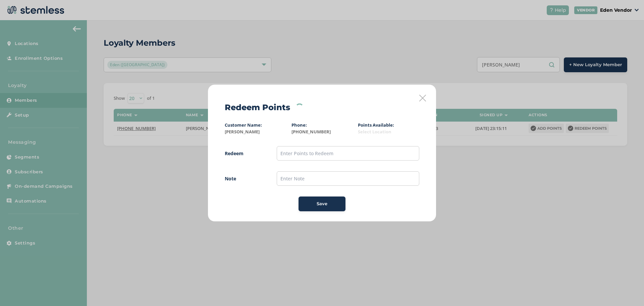 The image size is (644, 306). I want to click on div: Chat Widget, so click(627, 290).